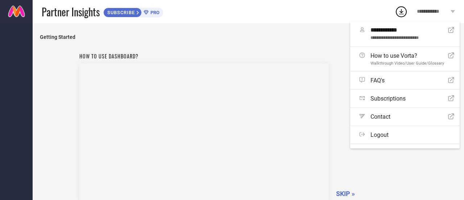  I want to click on span: SUBSCRIBE, so click(120, 12).